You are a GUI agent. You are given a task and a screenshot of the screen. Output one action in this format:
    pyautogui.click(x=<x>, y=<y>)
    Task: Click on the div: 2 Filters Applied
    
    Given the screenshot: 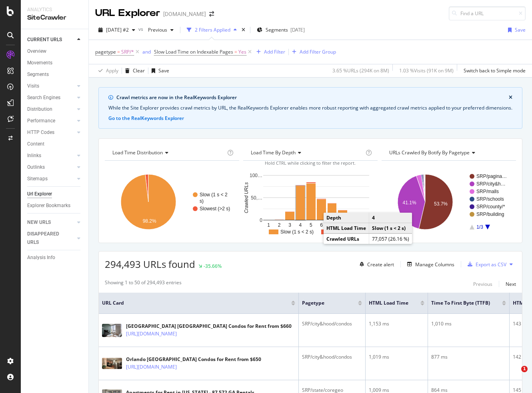 What is the action you would take?
    pyautogui.click(x=212, y=30)
    